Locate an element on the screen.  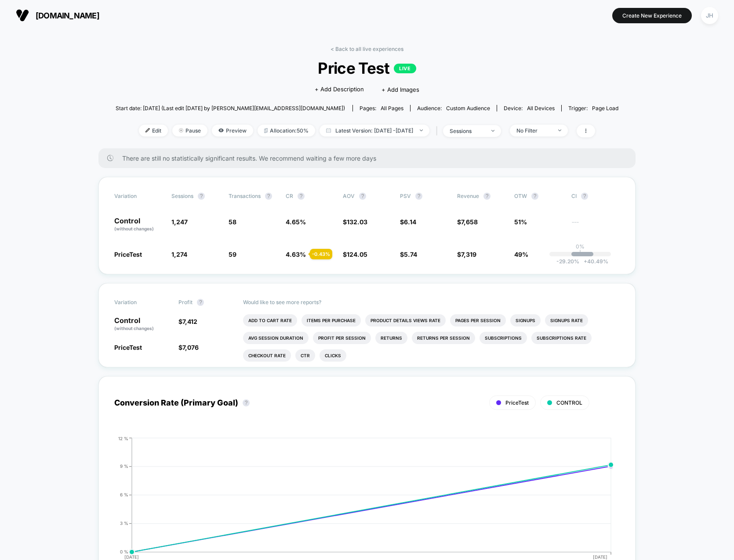
tspan: 0 % is located at coordinates (124, 552).